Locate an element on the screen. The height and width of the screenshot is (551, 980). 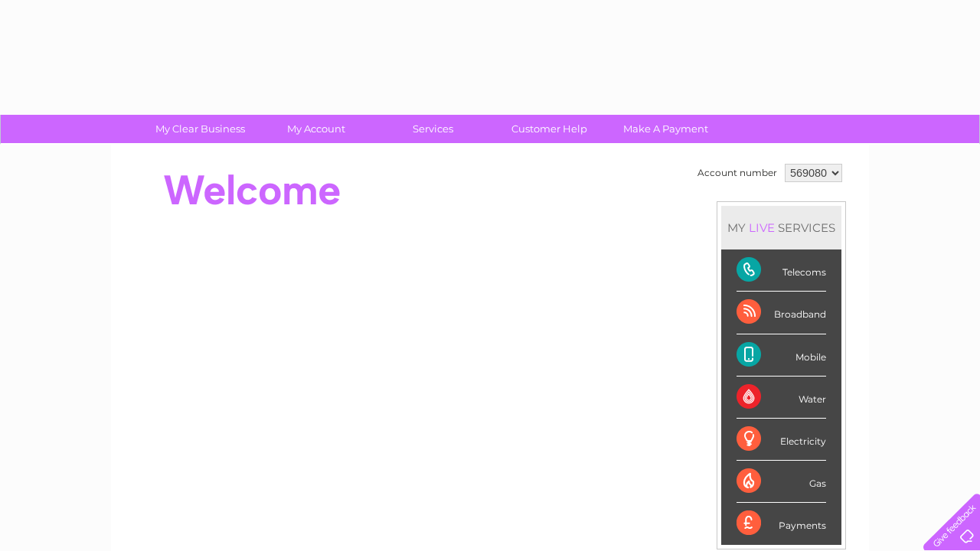
a: Customer Help is located at coordinates (549, 129).